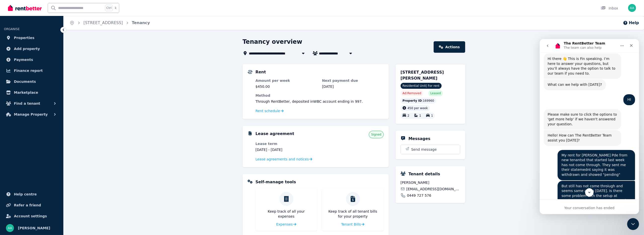 The width and height of the screenshot is (644, 235). I want to click on h1: The RentBetter Team, so click(45, 4).